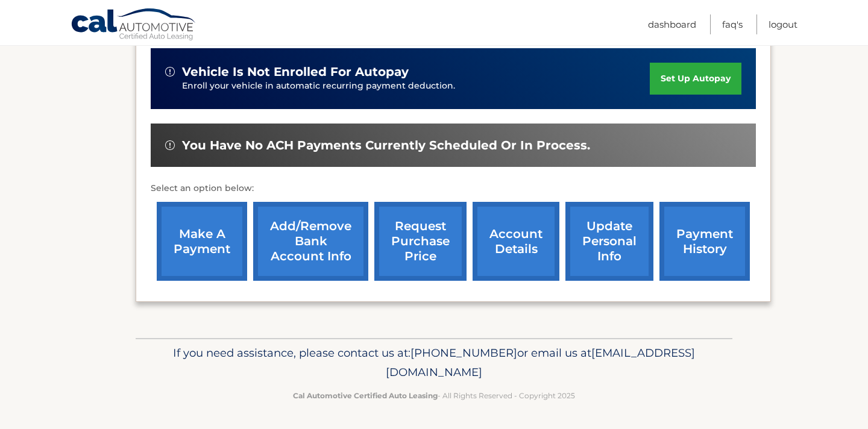 The image size is (868, 429). Describe the element at coordinates (416, 86) in the screenshot. I see `p: Enroll your vehicle in automatic recurring payment deduction.` at that location.